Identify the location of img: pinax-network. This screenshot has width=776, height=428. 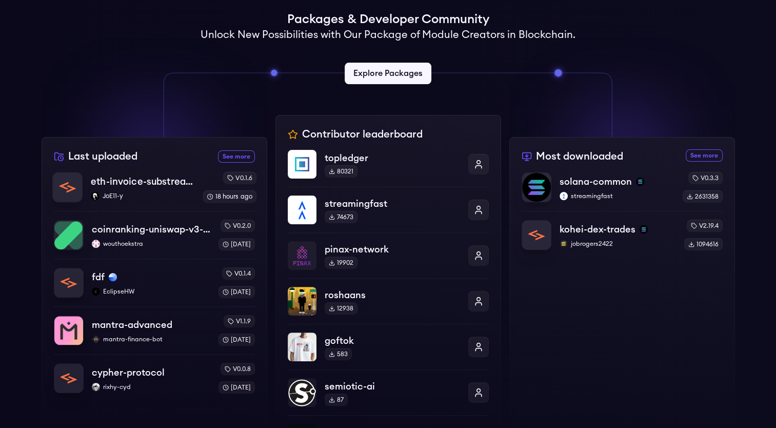
(302, 255).